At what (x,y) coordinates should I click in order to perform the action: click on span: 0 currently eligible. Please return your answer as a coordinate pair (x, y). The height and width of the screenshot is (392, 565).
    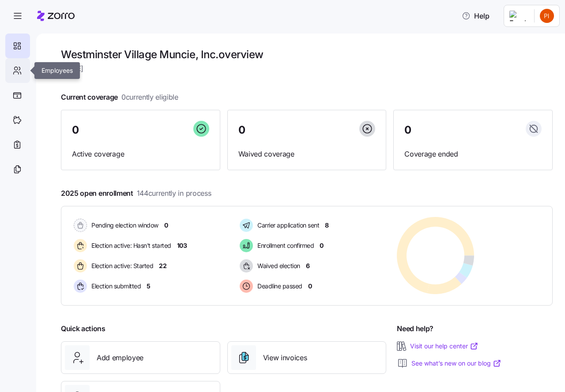
    Looking at the image, I should click on (150, 97).